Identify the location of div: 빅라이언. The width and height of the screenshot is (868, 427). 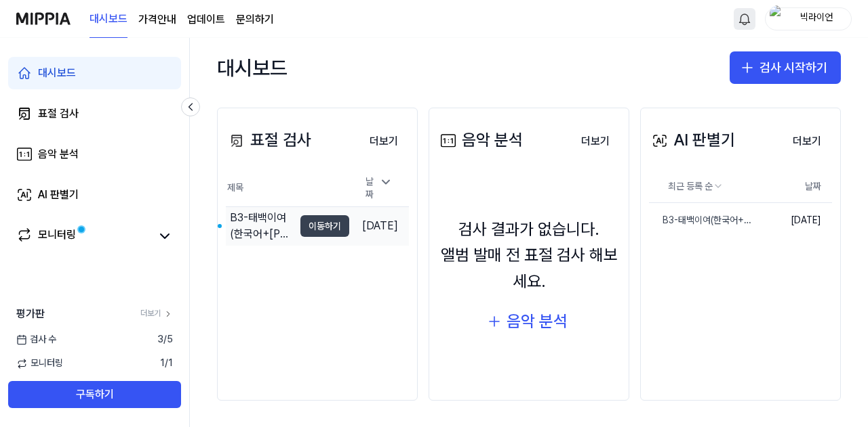
(816, 18).